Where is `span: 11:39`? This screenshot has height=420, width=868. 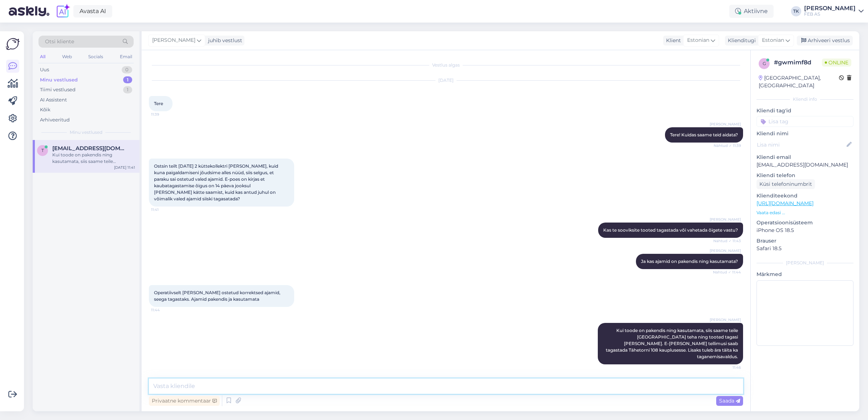 span: 11:39 is located at coordinates (164, 114).